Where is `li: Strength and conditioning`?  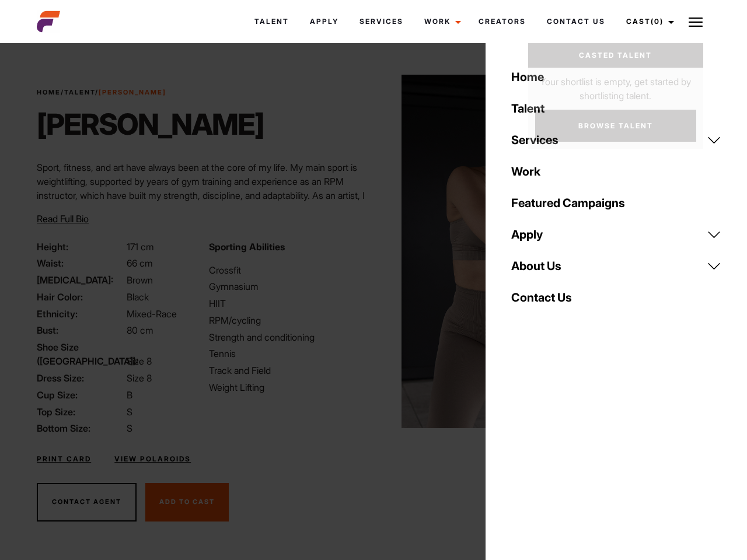 li: Strength and conditioning is located at coordinates (288, 338).